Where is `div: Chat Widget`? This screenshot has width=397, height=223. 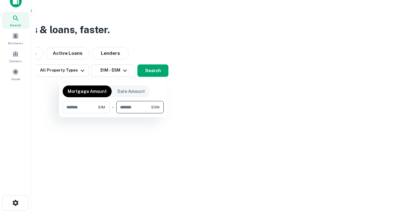 div: Chat Widget is located at coordinates (381, 189).